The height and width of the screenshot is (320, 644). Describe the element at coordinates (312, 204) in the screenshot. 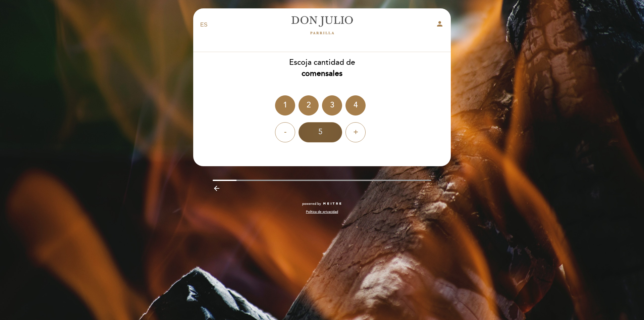

I see `span: powered by` at that location.